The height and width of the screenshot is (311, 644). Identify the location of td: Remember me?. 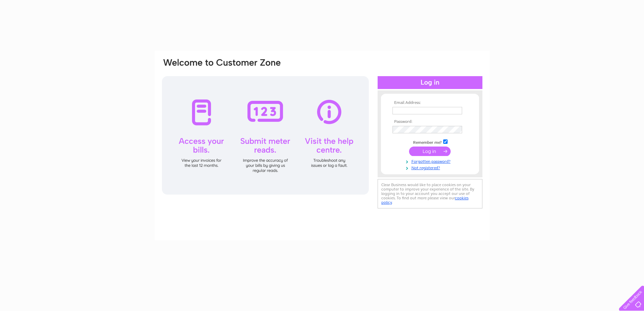
(430, 141).